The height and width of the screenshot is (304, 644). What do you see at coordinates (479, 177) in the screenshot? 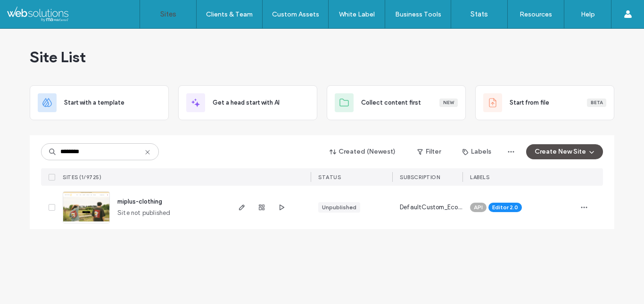
I see `span: LABELS` at bounding box center [479, 177].